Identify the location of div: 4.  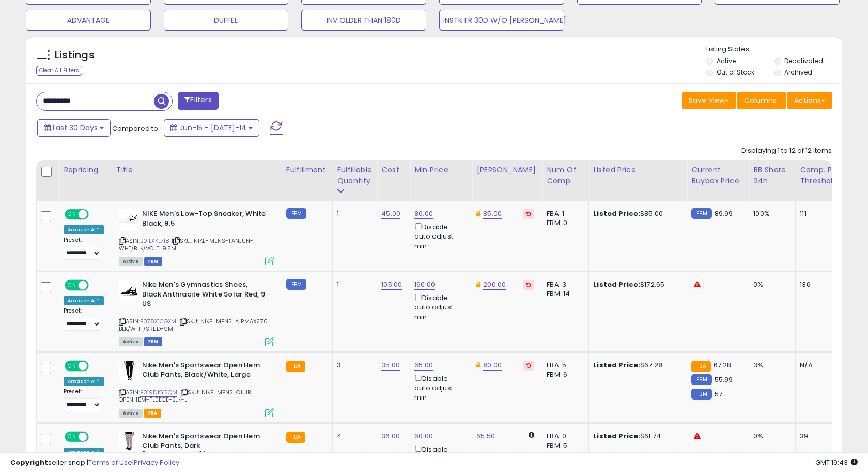
(353, 436).